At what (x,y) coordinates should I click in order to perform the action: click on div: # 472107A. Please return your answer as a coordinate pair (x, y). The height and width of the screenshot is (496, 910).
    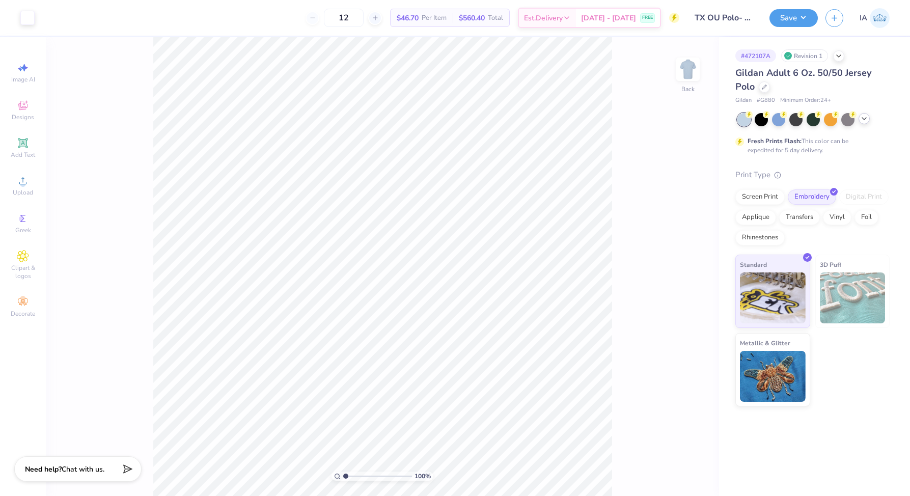
    Looking at the image, I should click on (756, 55).